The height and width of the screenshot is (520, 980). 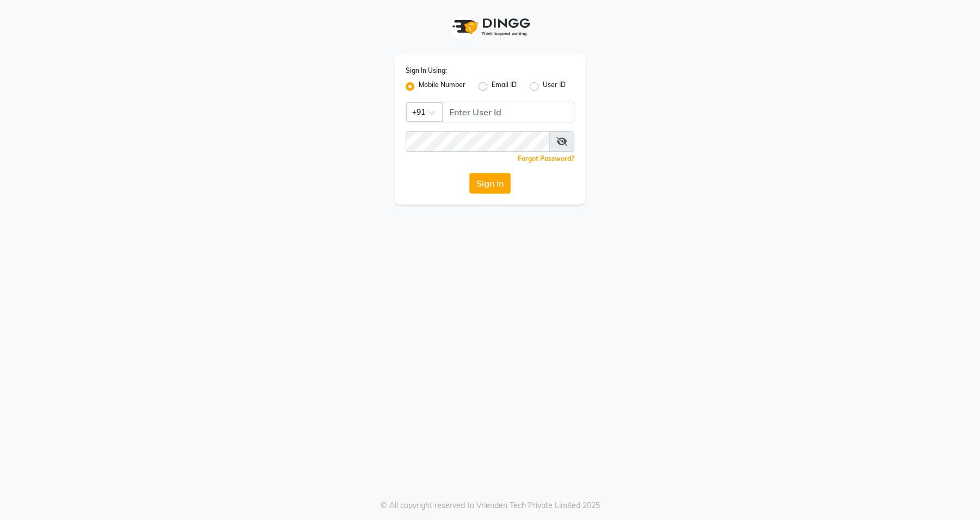 What do you see at coordinates (426, 71) in the screenshot?
I see `label: Sign In Using:` at bounding box center [426, 71].